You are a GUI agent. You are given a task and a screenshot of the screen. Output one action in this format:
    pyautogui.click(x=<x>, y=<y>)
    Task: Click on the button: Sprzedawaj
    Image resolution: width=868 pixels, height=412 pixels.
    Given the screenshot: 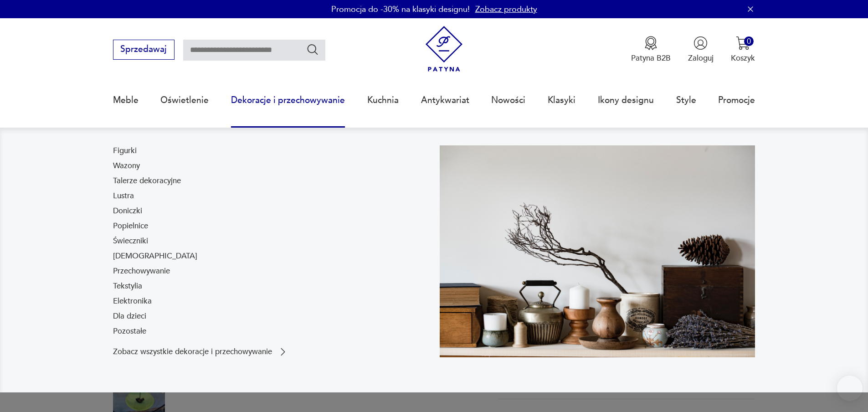 What is the action you would take?
    pyautogui.click(x=143, y=49)
    